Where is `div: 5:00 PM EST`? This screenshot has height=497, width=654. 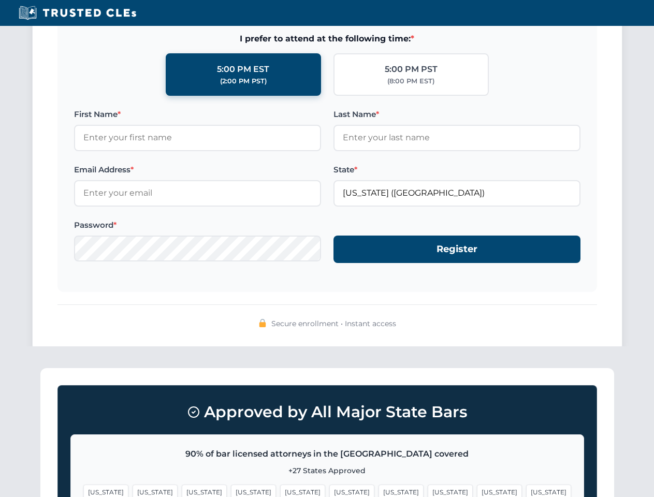 div: 5:00 PM EST is located at coordinates (243, 69).